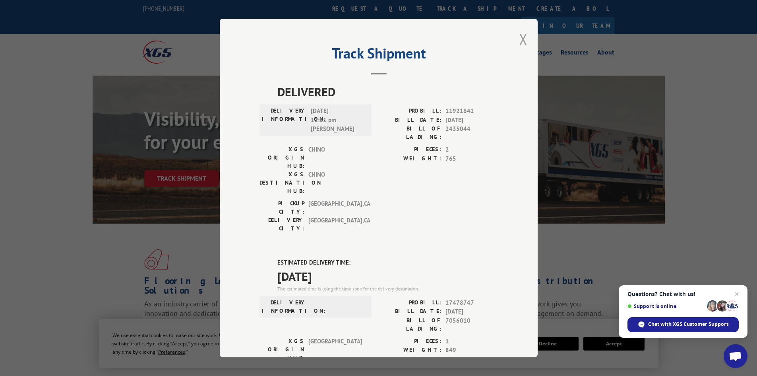  Describe the element at coordinates (472, 324) in the screenshot. I see `span: 7056010` at that location.